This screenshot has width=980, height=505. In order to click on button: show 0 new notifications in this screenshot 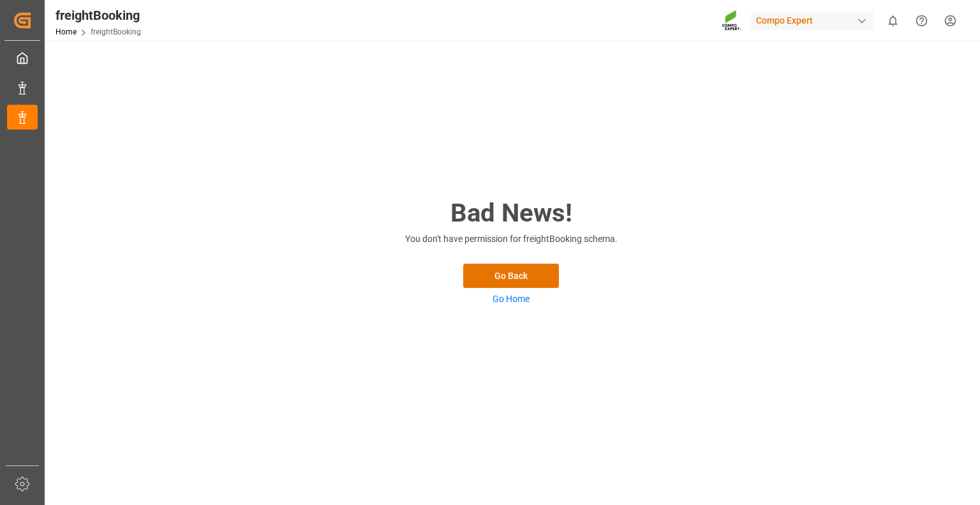, I will do `click(893, 20)`.